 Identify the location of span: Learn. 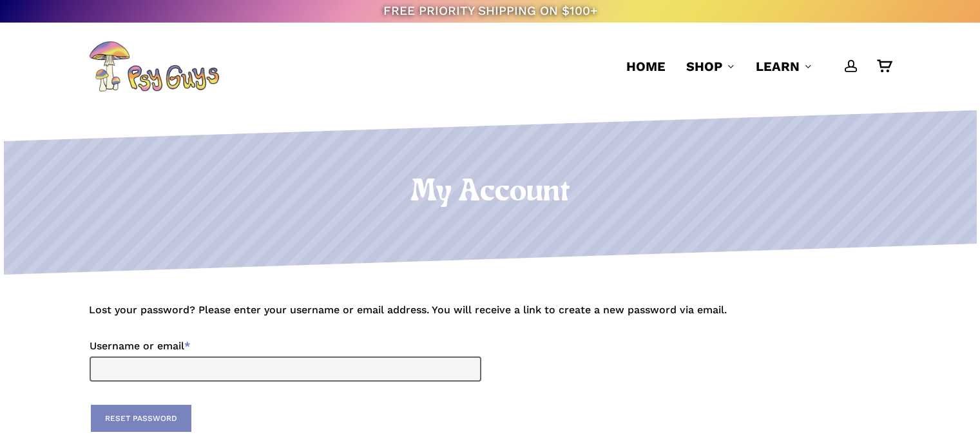
(778, 67).